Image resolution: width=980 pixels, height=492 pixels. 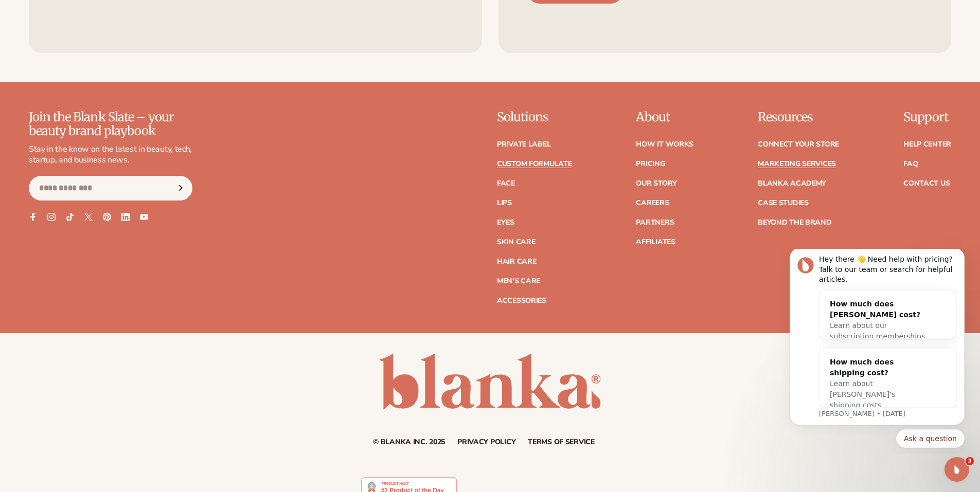 I want to click on div: How much does shipping cost?, so click(x=104, y=119).